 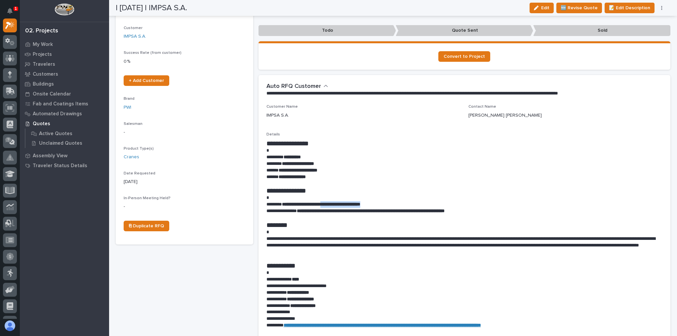 What do you see at coordinates (44, 64) in the screenshot?
I see `p: Travelers` at bounding box center [44, 64].